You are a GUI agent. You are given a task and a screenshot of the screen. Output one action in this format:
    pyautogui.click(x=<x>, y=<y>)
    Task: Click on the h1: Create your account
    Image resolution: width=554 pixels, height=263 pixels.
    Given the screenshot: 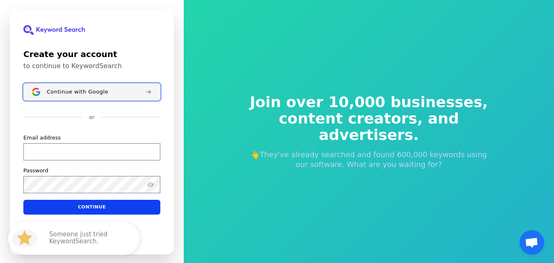 What is the action you would take?
    pyautogui.click(x=92, y=54)
    